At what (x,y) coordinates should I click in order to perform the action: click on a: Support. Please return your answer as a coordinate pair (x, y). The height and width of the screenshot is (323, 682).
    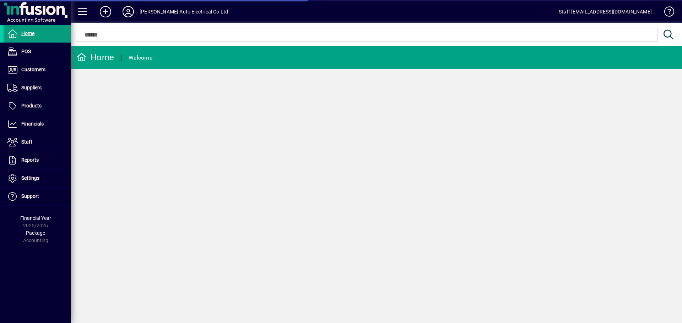
    Looking at the image, I should click on (37, 197).